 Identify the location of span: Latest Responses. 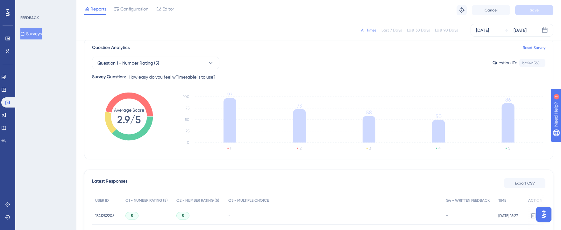
(109, 183).